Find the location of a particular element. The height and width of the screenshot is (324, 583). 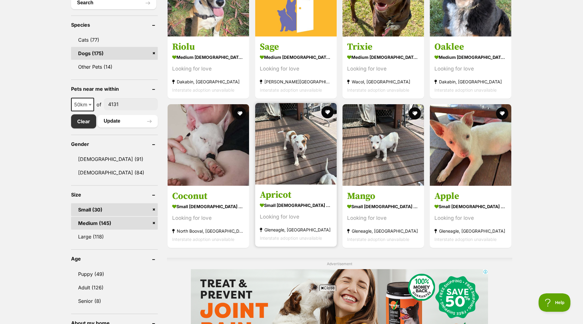

h3: Apple is located at coordinates (471, 196).